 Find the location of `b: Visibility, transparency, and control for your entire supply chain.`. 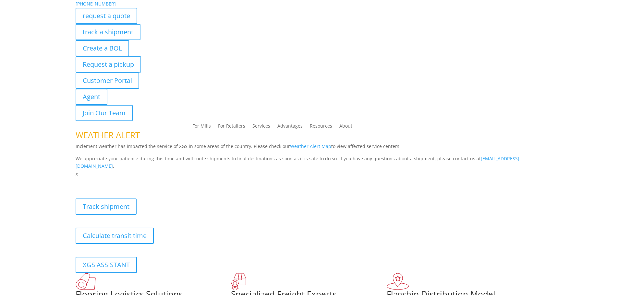

b: Visibility, transparency, and control for your entire supply chain. is located at coordinates (148, 182).